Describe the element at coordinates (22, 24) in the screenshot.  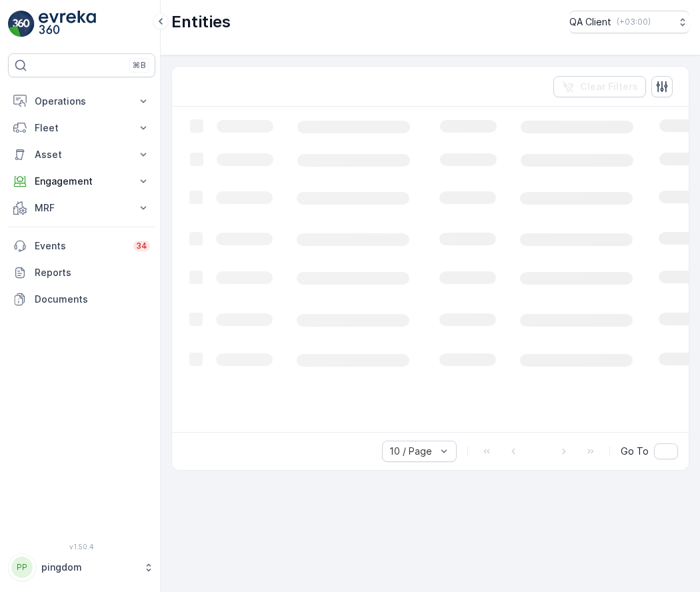
I see `img: logo` at that location.